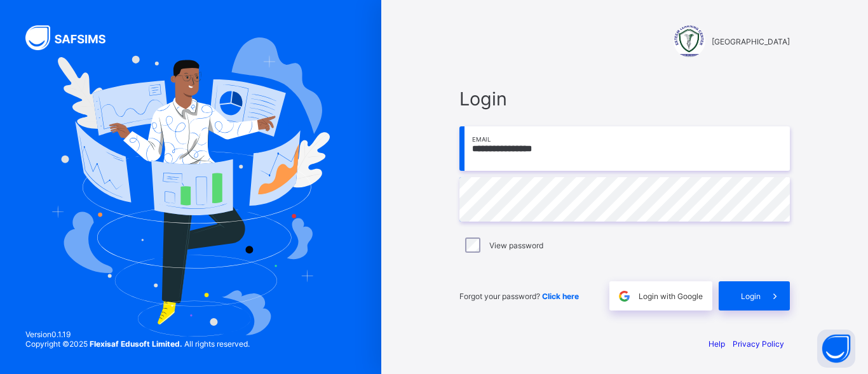 This screenshot has width=868, height=374. I want to click on a: Privacy Policy, so click(759, 344).